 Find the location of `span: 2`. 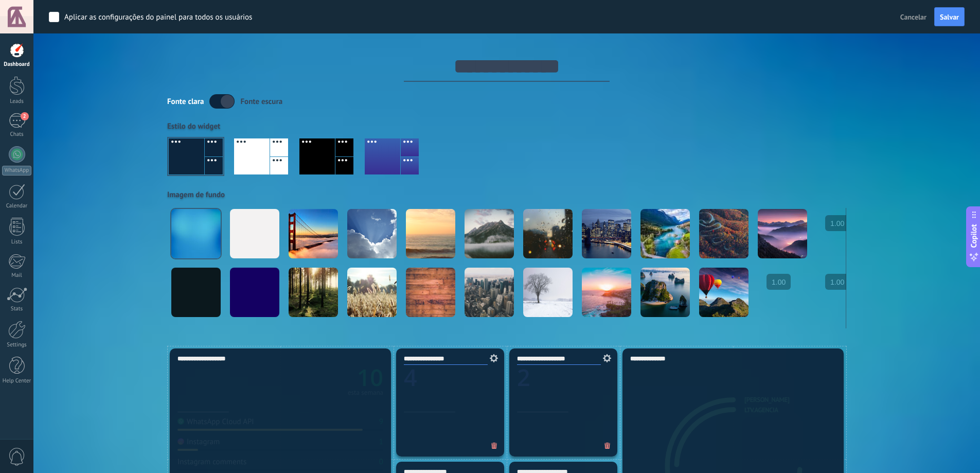

span: 2 is located at coordinates (24, 116).